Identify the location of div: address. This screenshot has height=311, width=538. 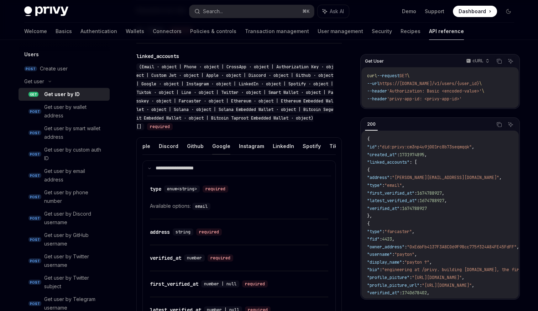
(160, 232).